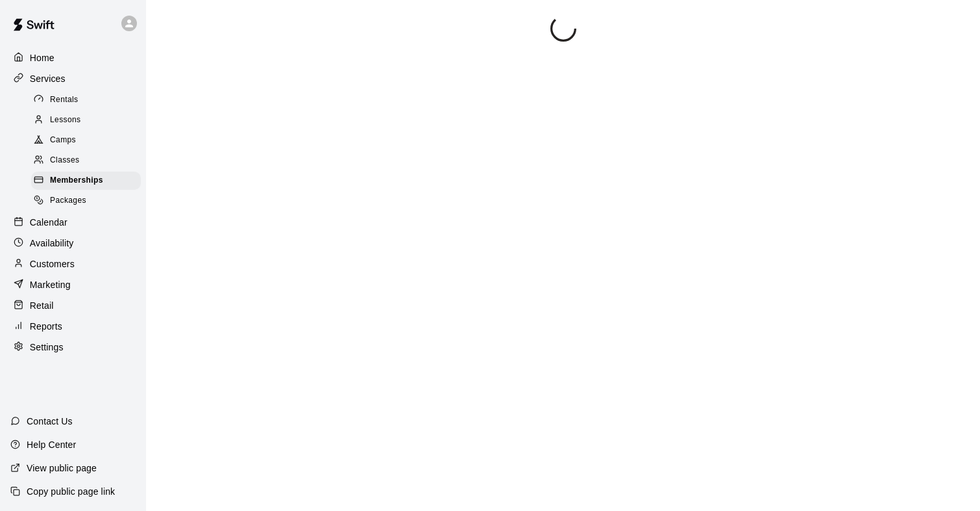  What do you see at coordinates (68, 201) in the screenshot?
I see `span: Packages` at bounding box center [68, 201].